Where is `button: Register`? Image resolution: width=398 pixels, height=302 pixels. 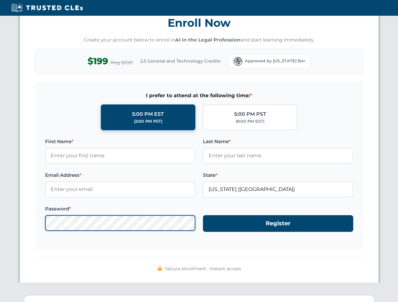
button: Register is located at coordinates (278, 224).